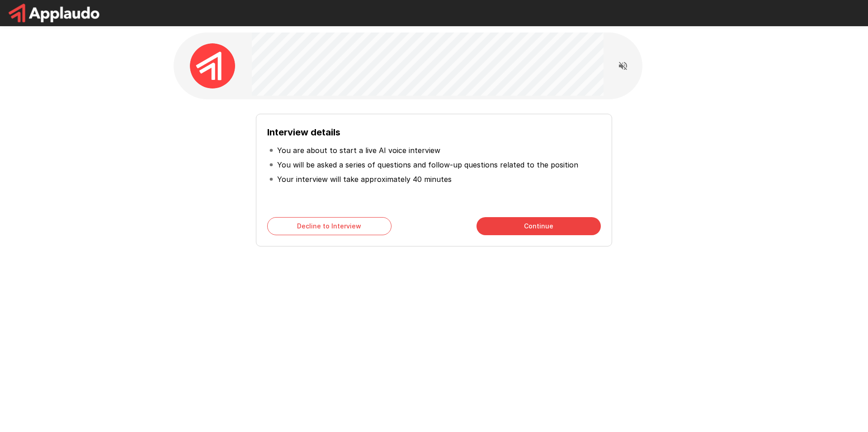  Describe the element at coordinates (329, 226) in the screenshot. I see `button: Decline to Interview` at that location.